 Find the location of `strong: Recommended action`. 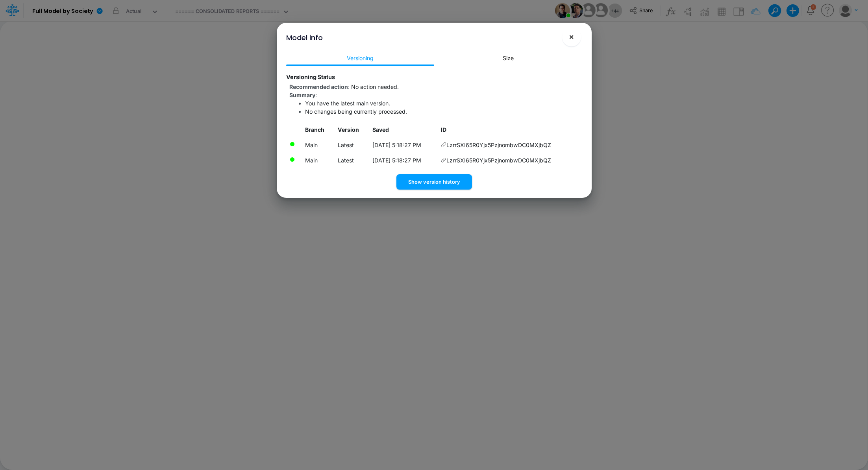

strong: Recommended action is located at coordinates (318, 87).